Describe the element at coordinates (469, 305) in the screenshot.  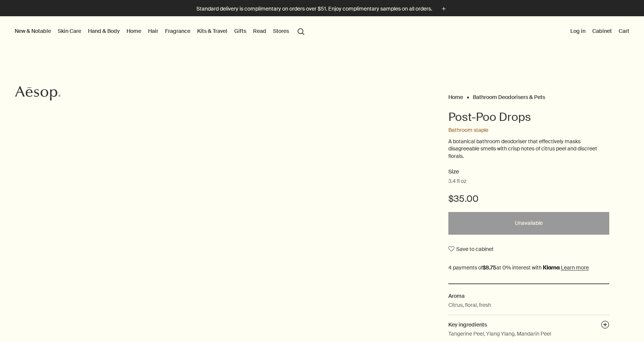
I see `p: Citrus, floral, fresh` at that location.